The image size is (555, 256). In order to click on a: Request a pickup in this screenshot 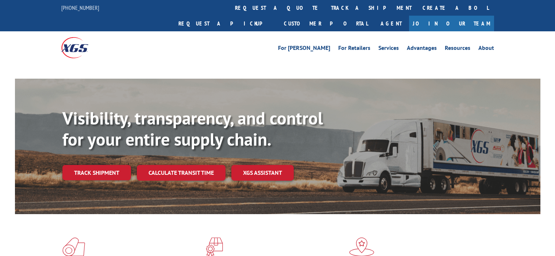, I will do `click(225, 23)`.